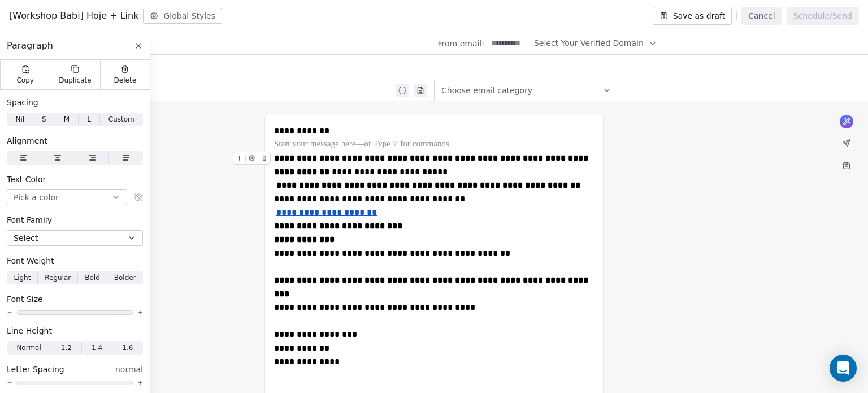 This screenshot has height=393, width=868. Describe the element at coordinates (57, 278) in the screenshot. I see `span: Regular` at that location.